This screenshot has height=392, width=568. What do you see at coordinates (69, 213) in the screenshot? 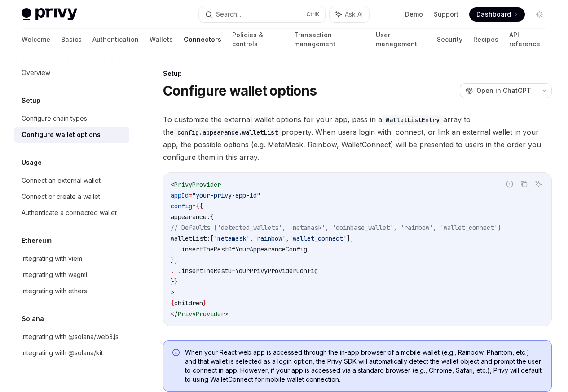
I see `div: Authenticate a connected wallet` at bounding box center [69, 213].